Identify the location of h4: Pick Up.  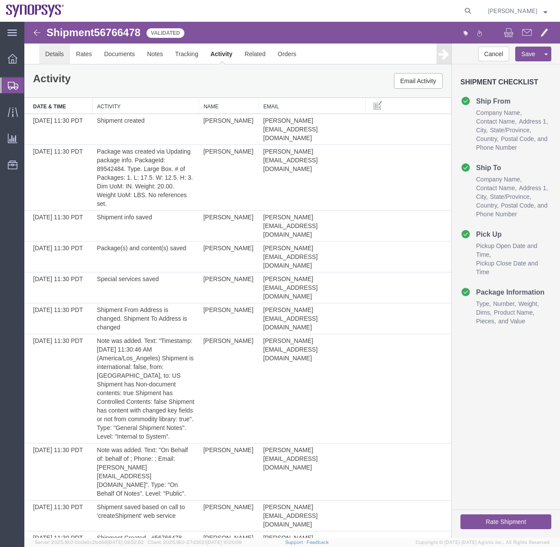
(457, 212).